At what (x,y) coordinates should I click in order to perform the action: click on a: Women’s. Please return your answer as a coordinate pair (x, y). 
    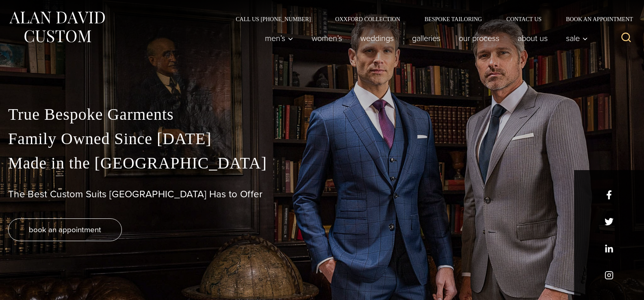
    Looking at the image, I should click on (327, 38).